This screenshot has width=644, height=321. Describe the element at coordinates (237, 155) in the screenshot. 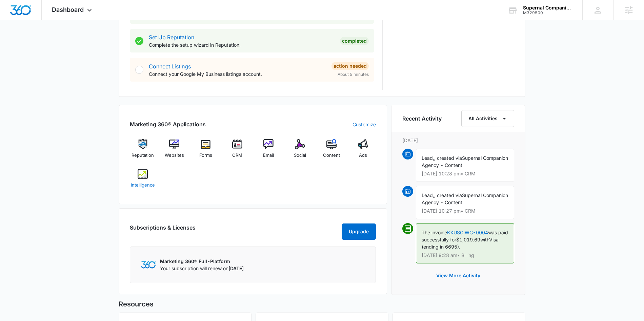

I see `span: CRM` at that location.